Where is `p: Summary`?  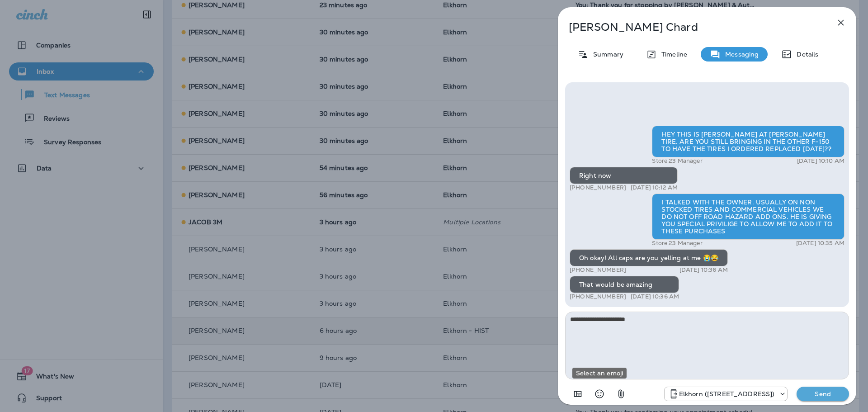
p: Summary is located at coordinates (606, 54).